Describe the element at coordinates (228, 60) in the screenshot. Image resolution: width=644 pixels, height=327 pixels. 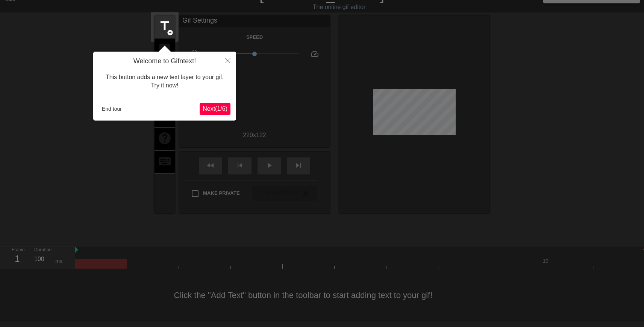
I see `button: Close` at that location.